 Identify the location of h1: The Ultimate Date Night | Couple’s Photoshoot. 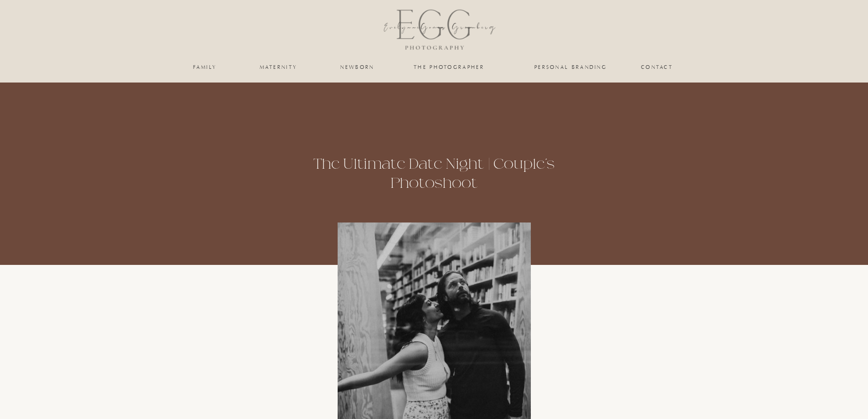
(435, 173).